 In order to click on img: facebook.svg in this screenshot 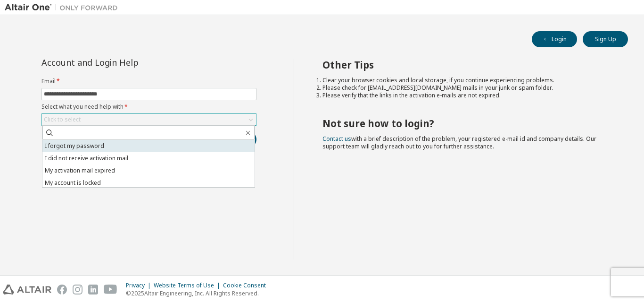, I will do `click(62, 289)`.